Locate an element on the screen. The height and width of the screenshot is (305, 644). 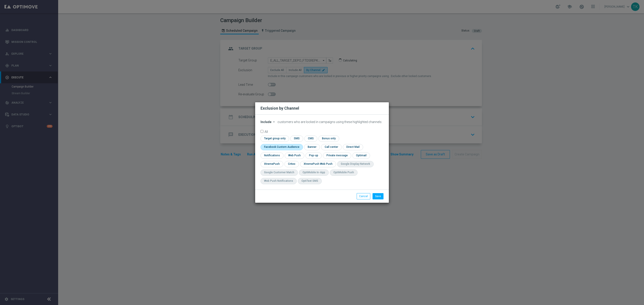
button: Include arrow_drop_down is located at coordinates (269, 122).